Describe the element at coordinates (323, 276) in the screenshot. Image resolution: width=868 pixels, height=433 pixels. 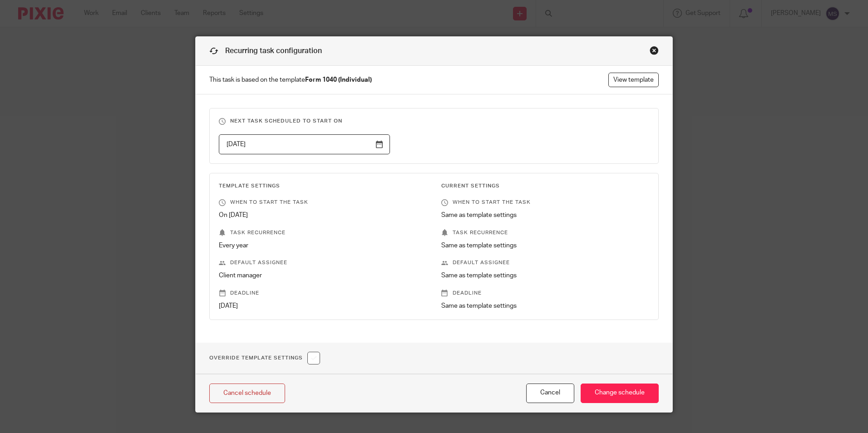
I see `p: Client manager` at that location.